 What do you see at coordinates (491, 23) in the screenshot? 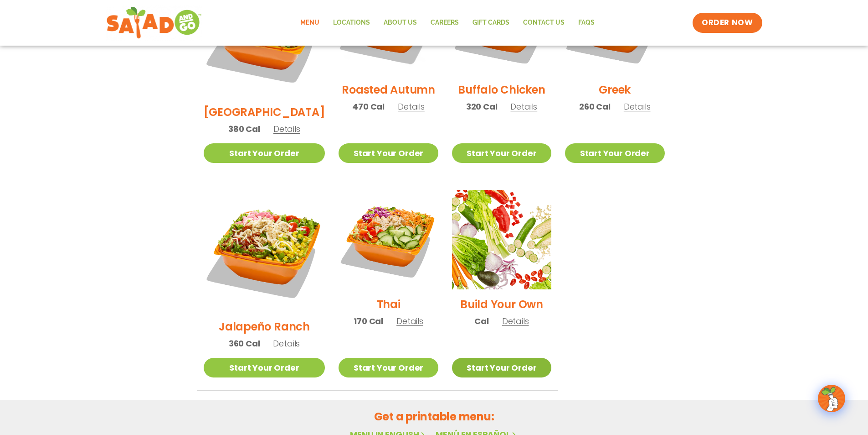
I see `a: GIFT CARDS` at bounding box center [491, 23].